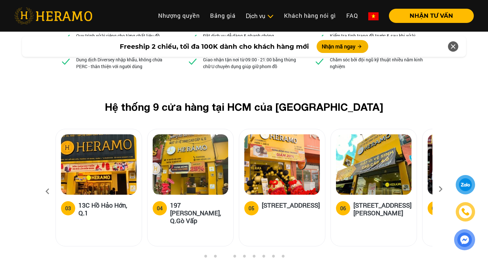  Describe the element at coordinates (374, 164) in the screenshot. I see `img: heramo-314-le-van-viet-phuong-tang-nhon-phu-b-quan-9` at that location.